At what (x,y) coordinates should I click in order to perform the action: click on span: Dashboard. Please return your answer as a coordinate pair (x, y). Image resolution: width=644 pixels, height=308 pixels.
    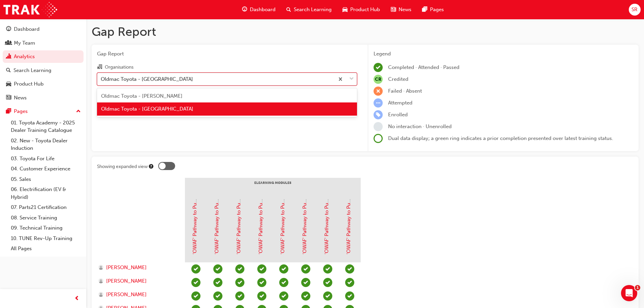
    Looking at the image, I should click on (263, 9).